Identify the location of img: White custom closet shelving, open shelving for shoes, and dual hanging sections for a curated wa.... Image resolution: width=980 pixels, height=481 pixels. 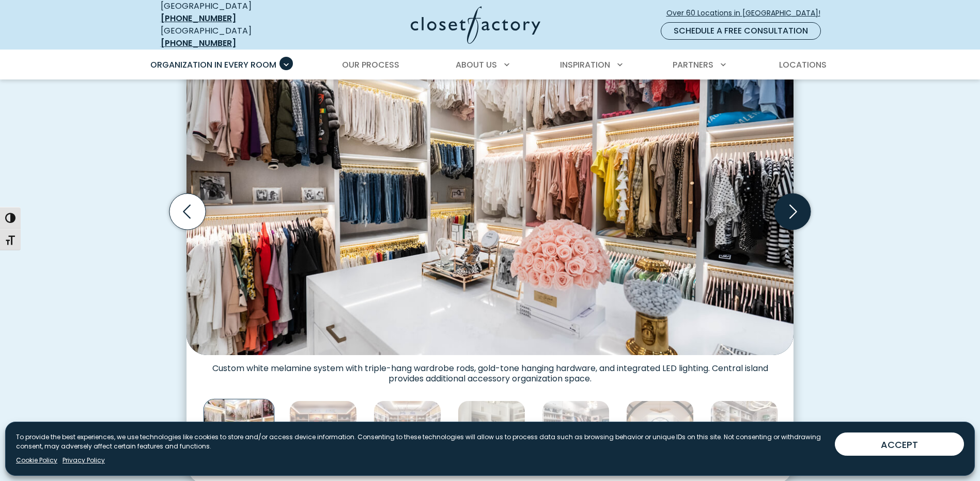
(491, 434).